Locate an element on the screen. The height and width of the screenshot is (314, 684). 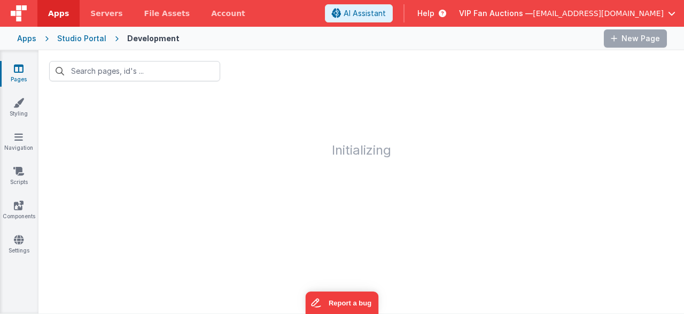
span: Servers is located at coordinates (106, 13).